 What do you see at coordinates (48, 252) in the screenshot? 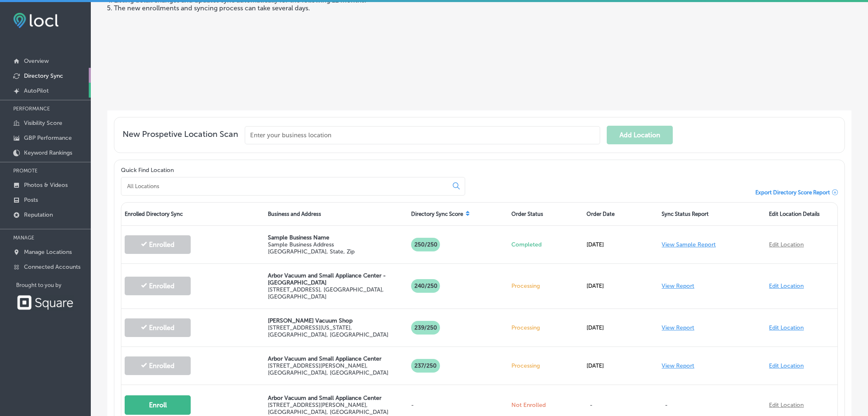
I see `p: Manage Locations` at bounding box center [48, 252].